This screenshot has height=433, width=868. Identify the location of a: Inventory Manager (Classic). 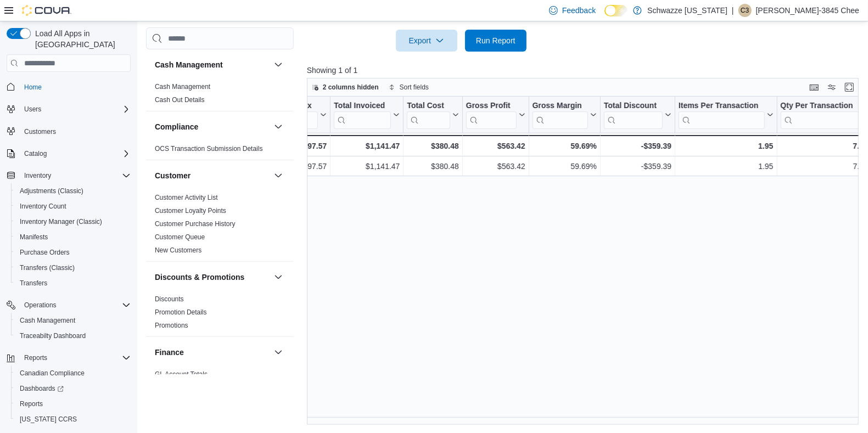
(61, 222).